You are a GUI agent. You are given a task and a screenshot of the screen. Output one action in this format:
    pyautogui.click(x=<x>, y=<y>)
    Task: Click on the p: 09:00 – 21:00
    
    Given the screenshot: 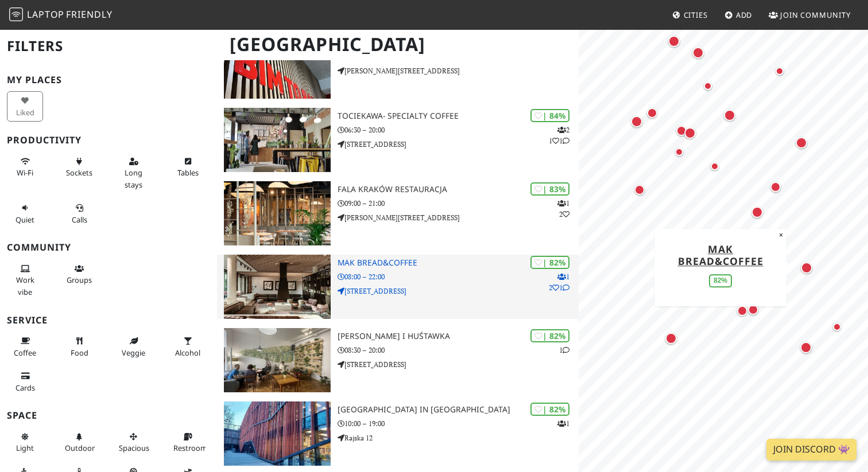 What is the action you would take?
    pyautogui.click(x=458, y=203)
    